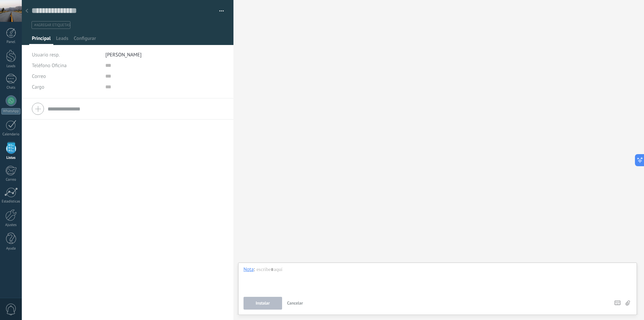  What do you see at coordinates (11, 66) in the screenshot?
I see `div: Leads` at bounding box center [11, 66].